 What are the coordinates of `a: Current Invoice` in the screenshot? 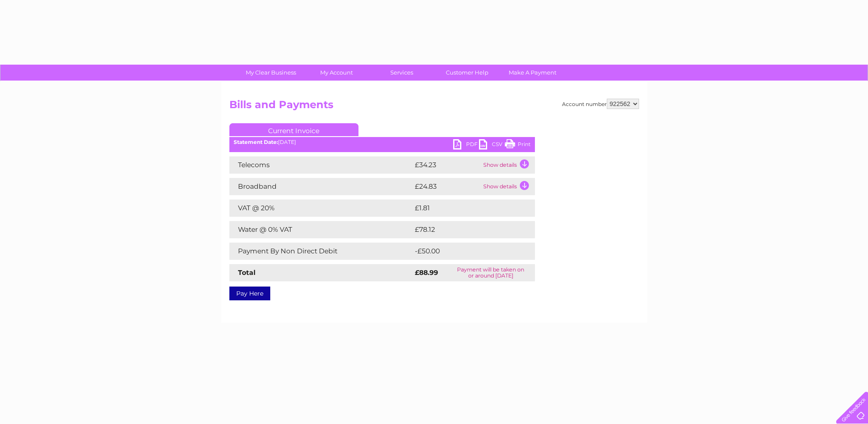 It's located at (294, 130).